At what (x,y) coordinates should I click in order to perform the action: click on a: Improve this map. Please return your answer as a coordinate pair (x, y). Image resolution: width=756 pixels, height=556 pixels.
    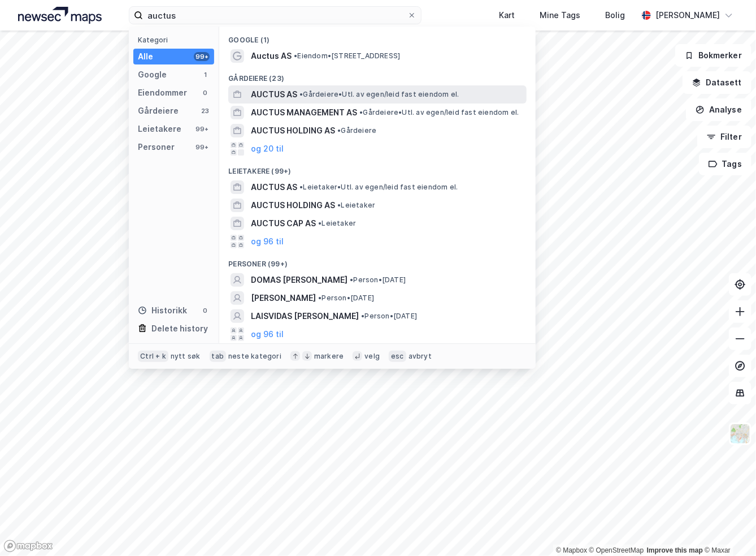
    Looking at the image, I should click on (675, 550).